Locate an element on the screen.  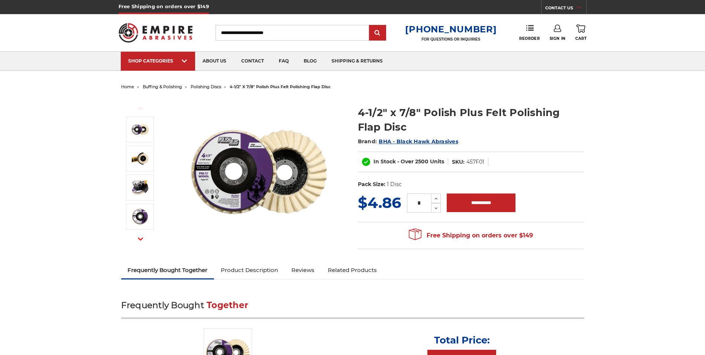
a: faq is located at coordinates (284, 61).